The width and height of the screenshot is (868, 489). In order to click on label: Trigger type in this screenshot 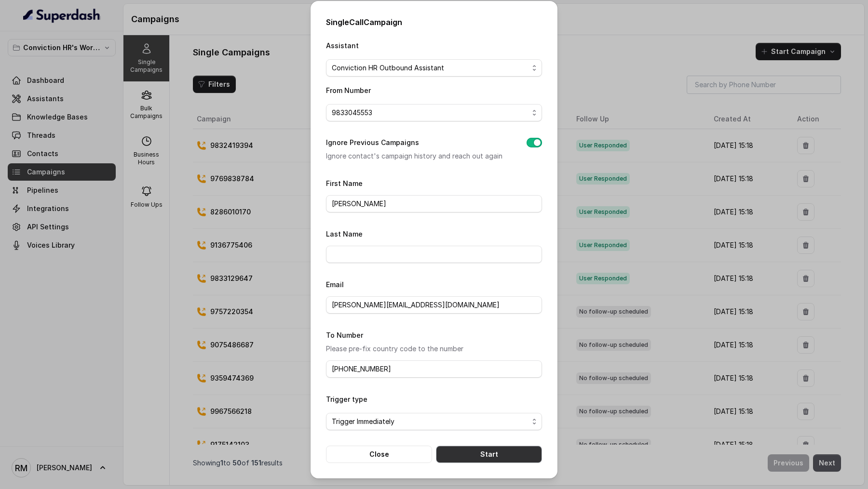, I will do `click(346, 399)`.